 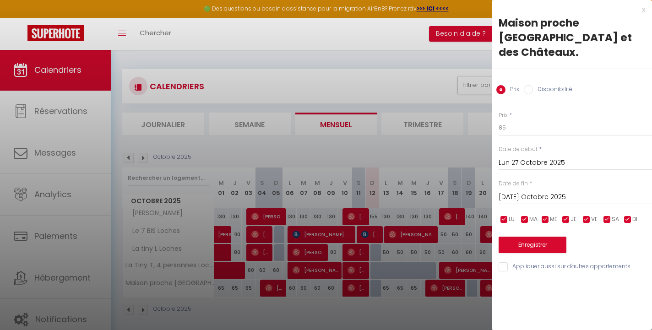 What do you see at coordinates (554, 219) in the screenshot?
I see `span: ME` at bounding box center [554, 219].